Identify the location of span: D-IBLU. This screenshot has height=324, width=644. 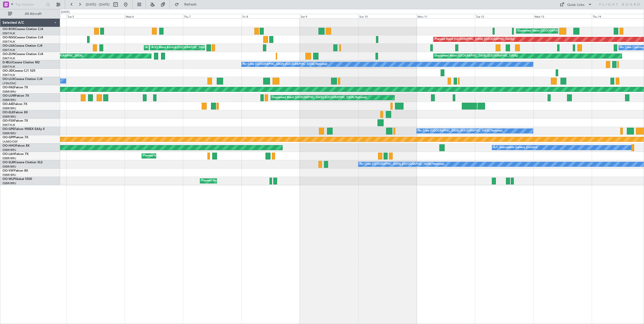
(7, 63).